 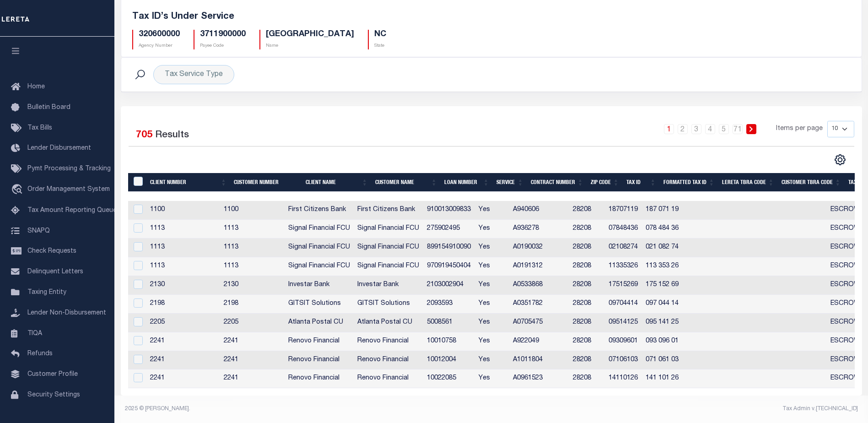 What do you see at coordinates (194, 75) in the screenshot?
I see `div: Tax Service Type` at bounding box center [194, 75].